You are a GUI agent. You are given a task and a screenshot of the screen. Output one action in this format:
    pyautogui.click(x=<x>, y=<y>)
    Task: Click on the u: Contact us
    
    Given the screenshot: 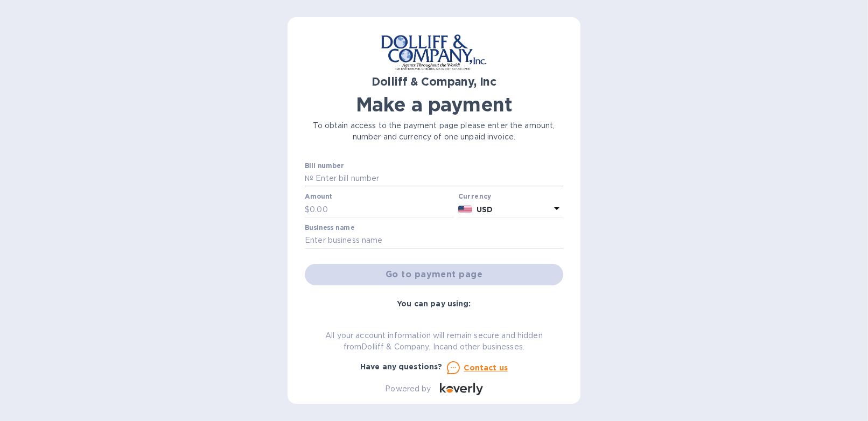 What is the action you would take?
    pyautogui.click(x=486, y=368)
    